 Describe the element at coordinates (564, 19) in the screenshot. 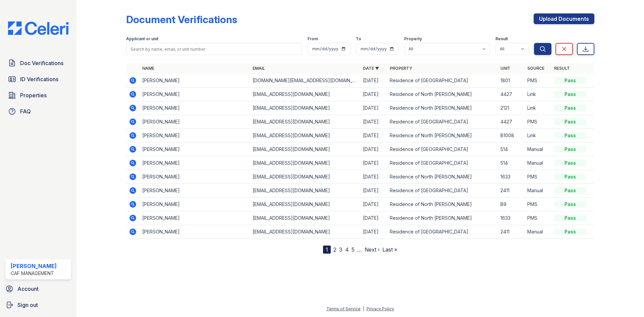

I see `a: Upload Documents` at that location.